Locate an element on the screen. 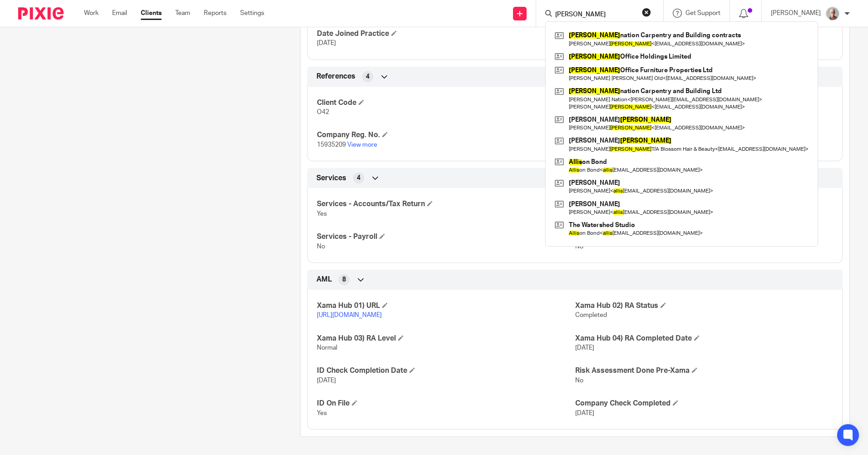 The height and width of the screenshot is (455, 868). h4: Date Joined Practice is located at coordinates (446, 33).